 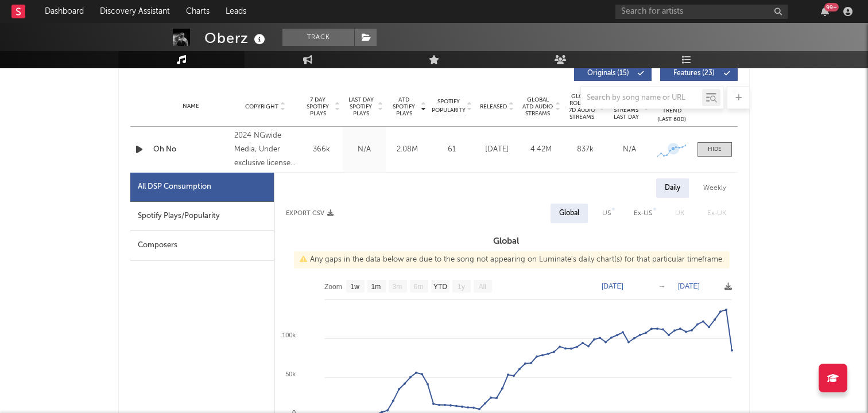 I want to click on span: Features ( 23 ), so click(x=694, y=74).